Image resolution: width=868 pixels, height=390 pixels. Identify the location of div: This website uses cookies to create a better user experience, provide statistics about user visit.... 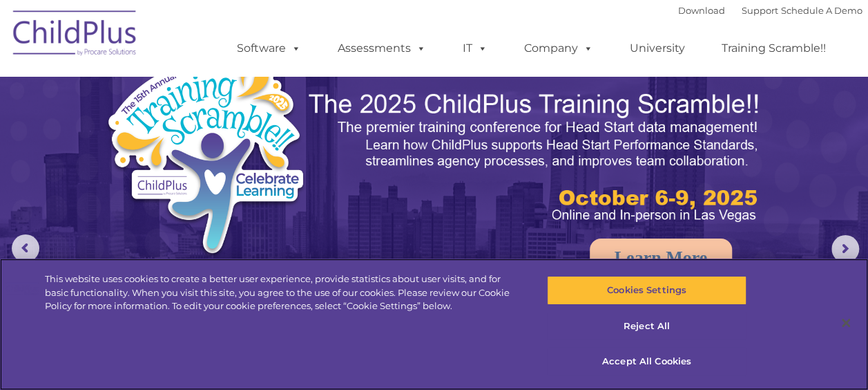
(283, 293).